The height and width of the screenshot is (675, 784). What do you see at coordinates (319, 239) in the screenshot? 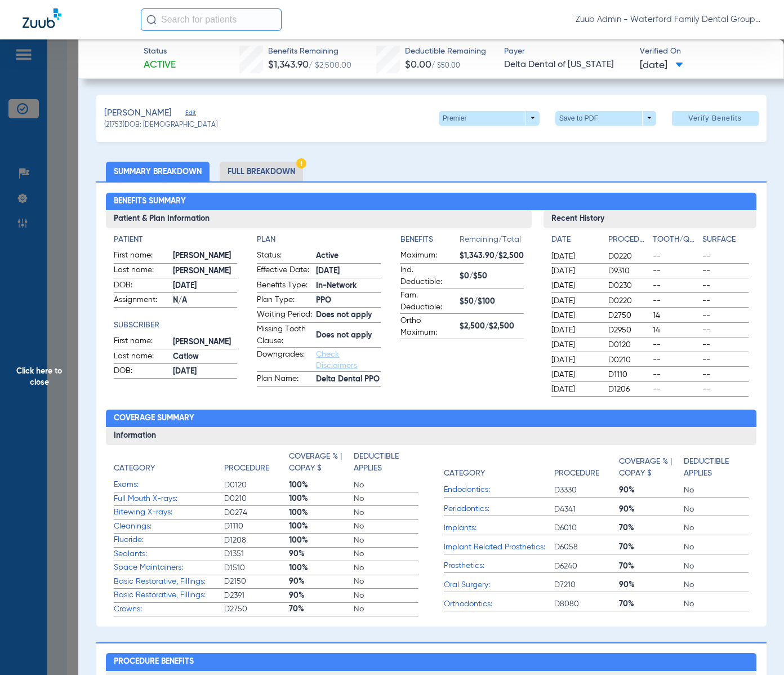
I see `h4: Plan` at bounding box center [319, 239].